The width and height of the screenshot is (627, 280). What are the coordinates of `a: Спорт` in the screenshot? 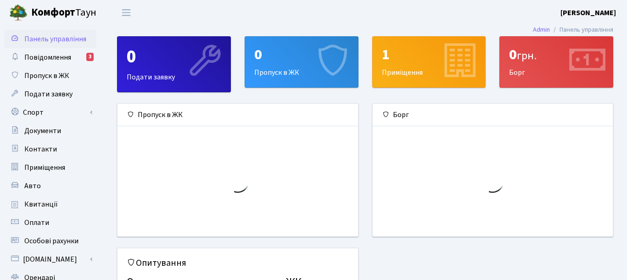 It's located at (51, 112).